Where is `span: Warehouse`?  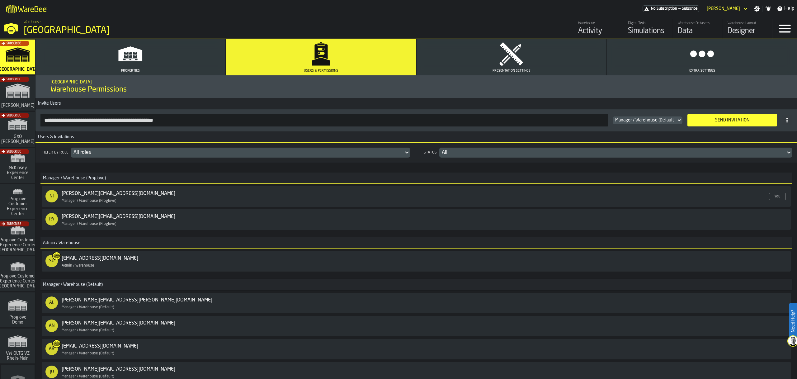
span: Warehouse is located at coordinates (32, 22).